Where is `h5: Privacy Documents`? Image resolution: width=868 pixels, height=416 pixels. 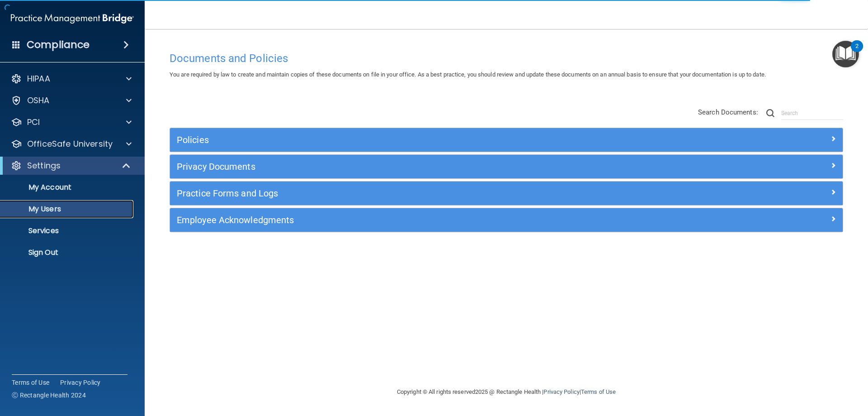
h5: Privacy Documents is located at coordinates (422, 167).